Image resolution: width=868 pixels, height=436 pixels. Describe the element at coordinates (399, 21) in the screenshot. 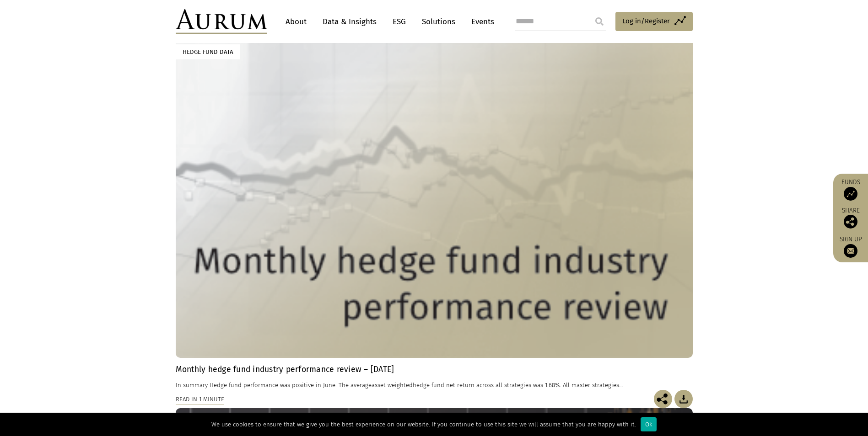

I see `a: ESG` at that location.